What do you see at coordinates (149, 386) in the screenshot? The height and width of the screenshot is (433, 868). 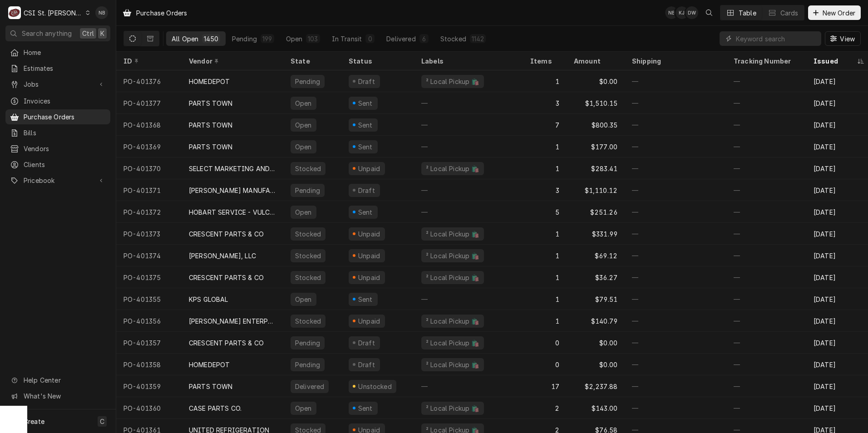 I see `div: PO-401359` at bounding box center [149, 386].